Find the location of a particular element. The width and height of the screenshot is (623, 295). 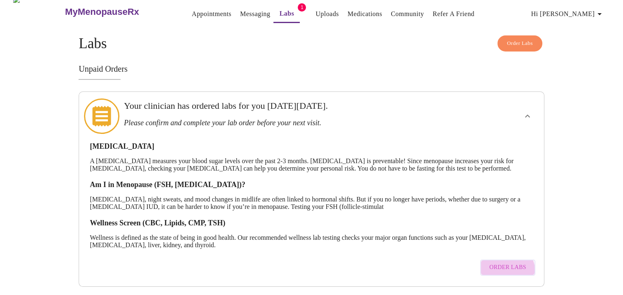

h3: Please confirm and complete your lab order before your next visit. is located at coordinates (289, 123).